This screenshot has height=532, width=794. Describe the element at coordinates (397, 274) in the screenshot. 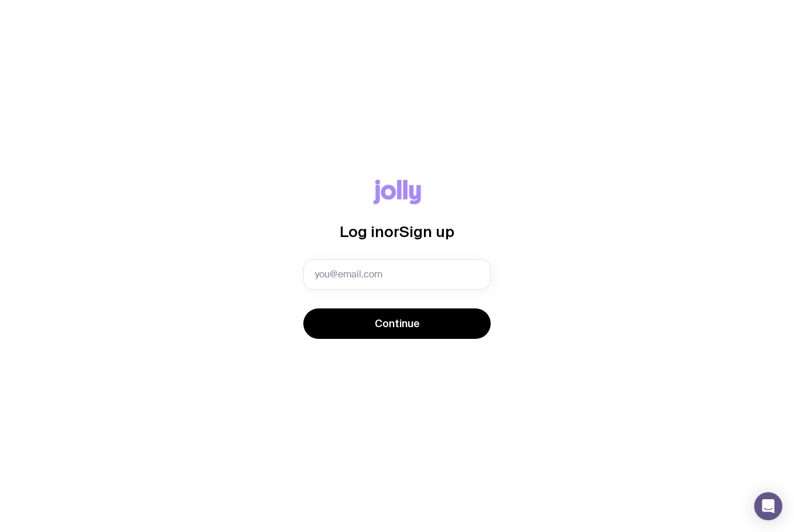

I see `input: you@email.com` at that location.